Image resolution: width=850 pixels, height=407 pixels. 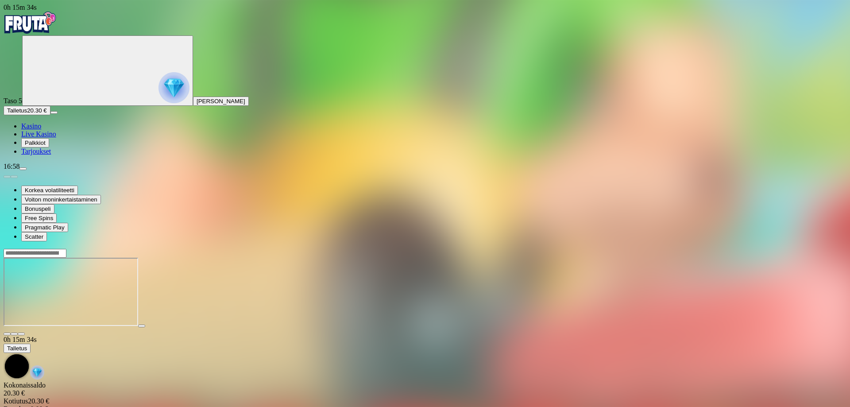 I want to click on button: Scatter, so click(x=34, y=236).